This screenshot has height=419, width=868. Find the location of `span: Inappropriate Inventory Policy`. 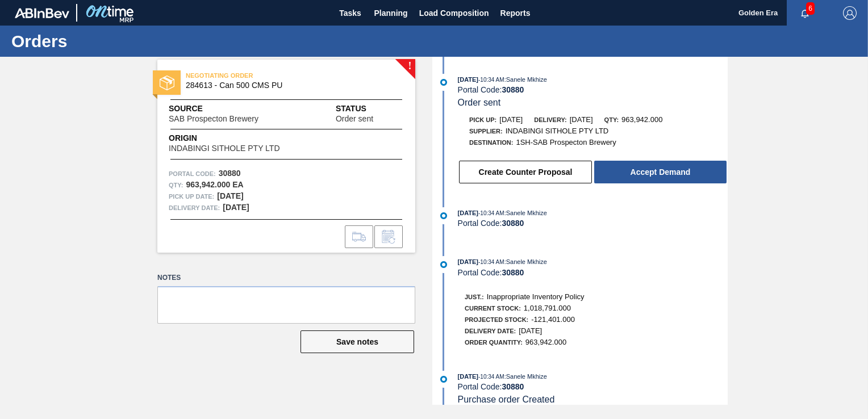

span: Inappropriate Inventory Policy is located at coordinates (536, 297).